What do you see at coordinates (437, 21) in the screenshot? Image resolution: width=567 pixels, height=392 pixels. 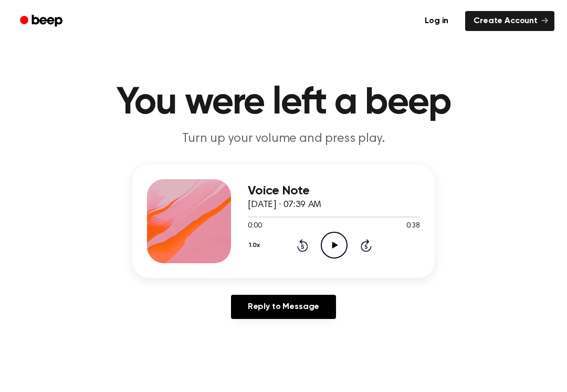 I see `a: Log in` at bounding box center [437, 21].